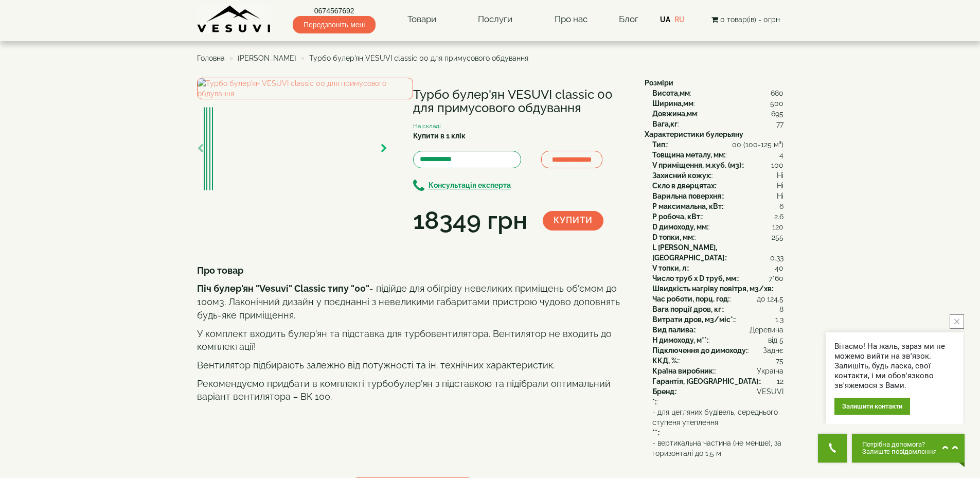 Image resolution: width=980 pixels, height=478 pixels. What do you see at coordinates (665, 20) in the screenshot?
I see `a: UA` at bounding box center [665, 20].